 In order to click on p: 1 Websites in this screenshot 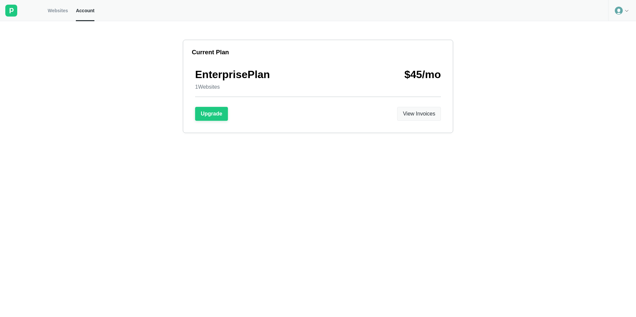, I will do `click(233, 87)`.